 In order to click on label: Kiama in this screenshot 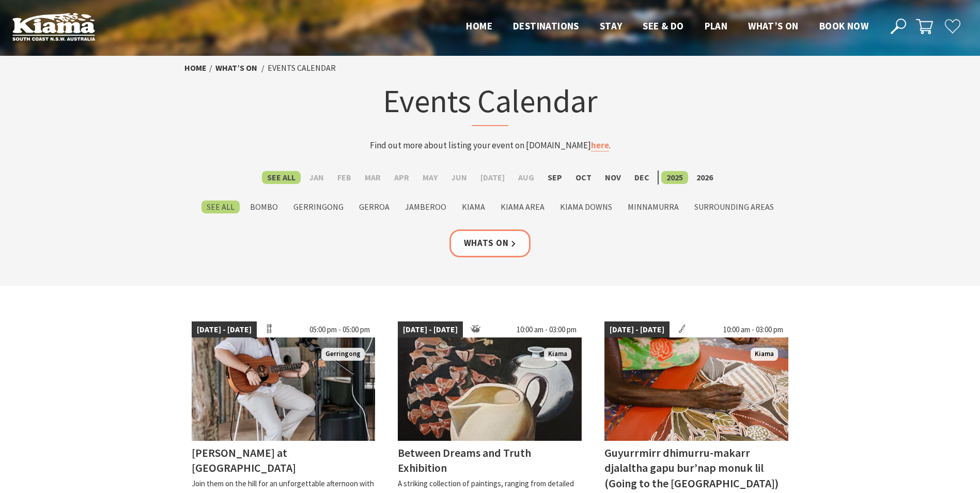, I will do `click(473, 207)`.